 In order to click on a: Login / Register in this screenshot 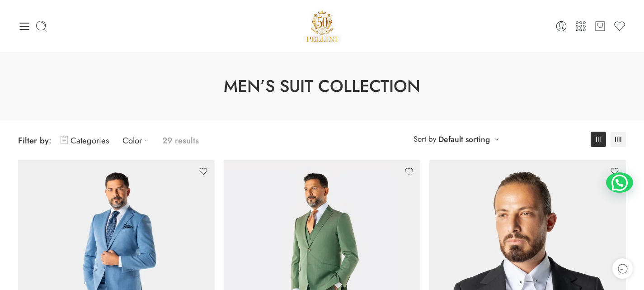, I will do `click(561, 26)`.